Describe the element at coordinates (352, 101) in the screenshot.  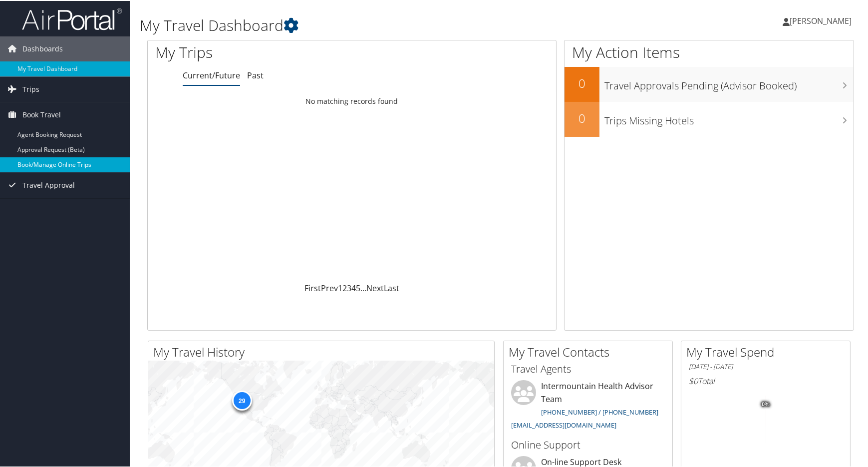
I see `td: No matching records found` at that location.